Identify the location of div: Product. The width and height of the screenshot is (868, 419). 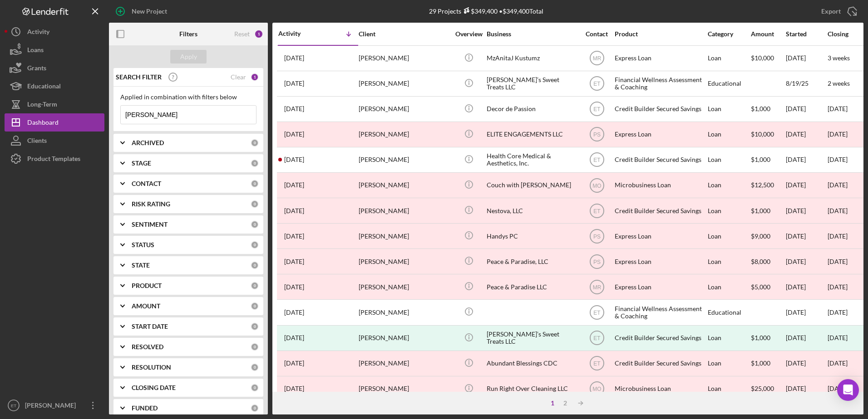
(660, 34).